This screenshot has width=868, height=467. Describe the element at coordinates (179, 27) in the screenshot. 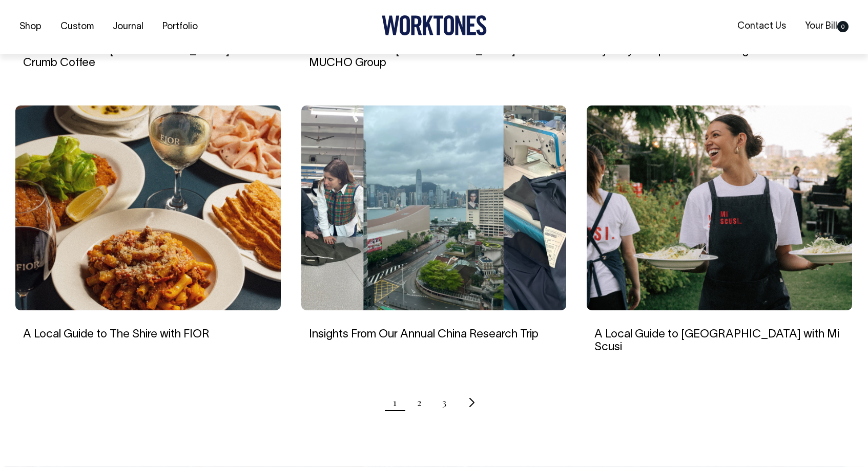

I see `a: Portfolio` at that location.